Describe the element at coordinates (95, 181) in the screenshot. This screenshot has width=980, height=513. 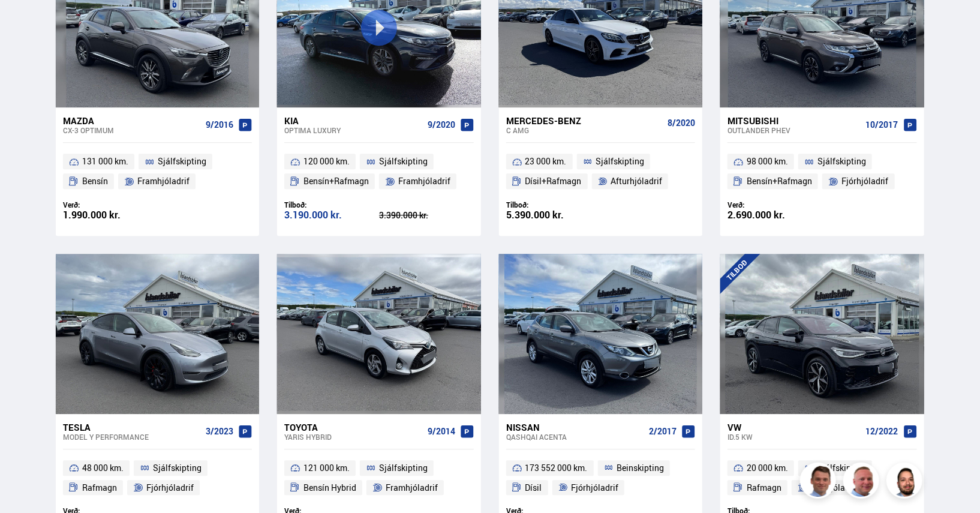
I see `span: Bensín` at that location.